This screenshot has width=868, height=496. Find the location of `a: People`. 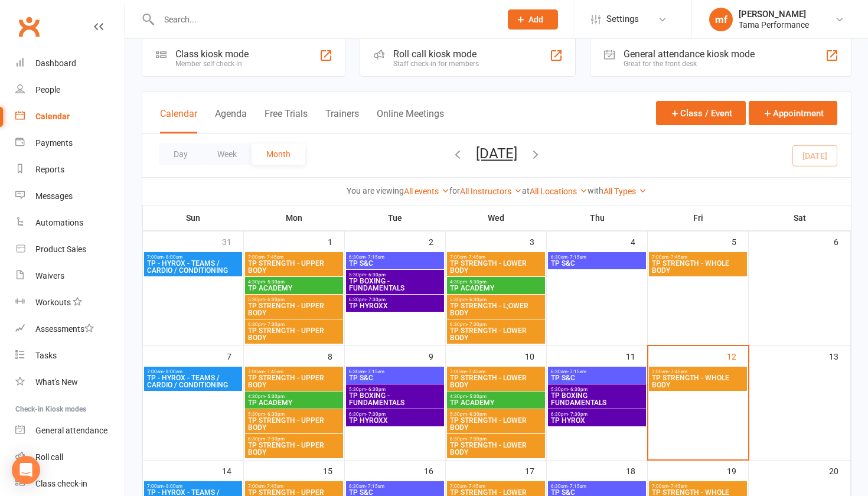

a: People is located at coordinates (69, 90).